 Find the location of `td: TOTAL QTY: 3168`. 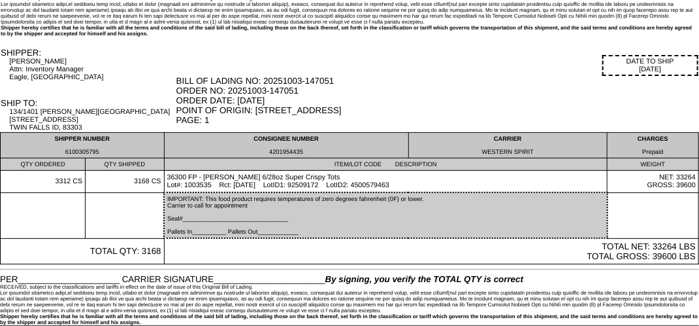

td: TOTAL QTY: 3168 is located at coordinates (82, 251).